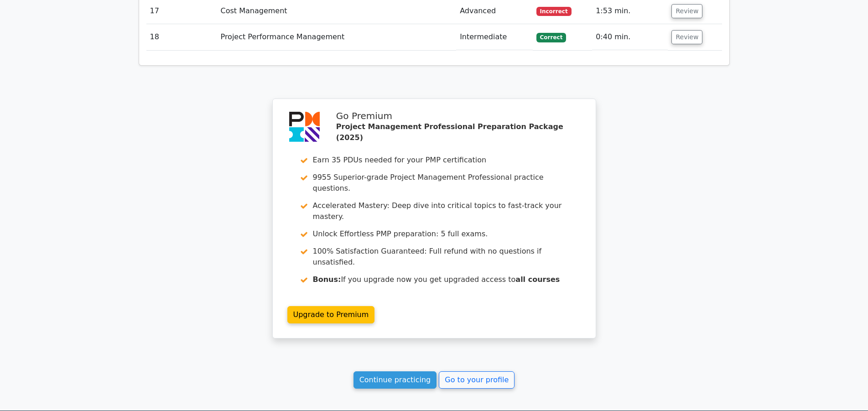 The image size is (868, 411). What do you see at coordinates (182, 37) in the screenshot?
I see `td: 18` at bounding box center [182, 37].